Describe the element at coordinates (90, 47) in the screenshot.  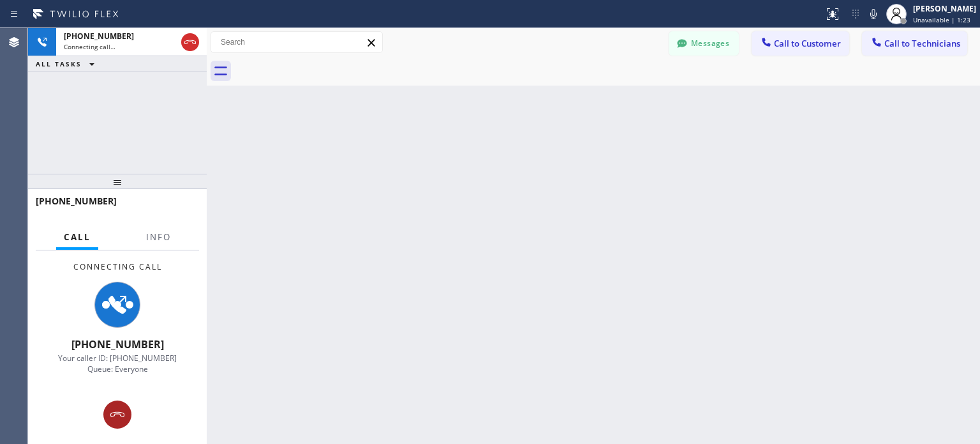
I see `span: Connecting call…` at that location.